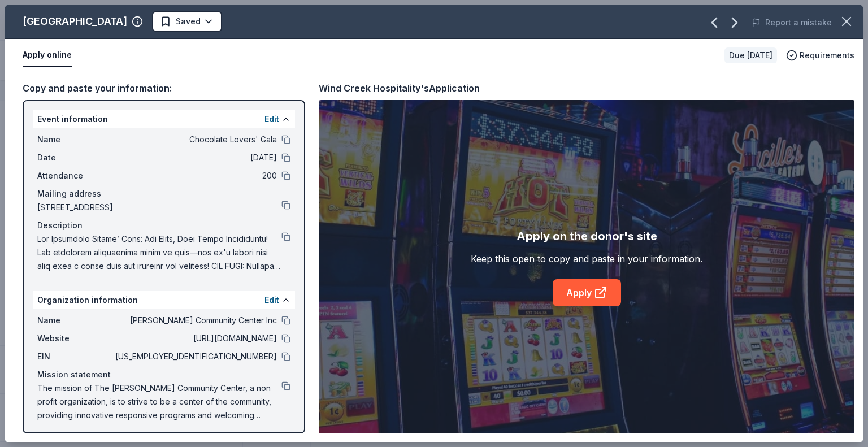 This screenshot has width=868, height=447. I want to click on span: Lor Ipsumdolo Sitame’ Cons: Adi Elits, Doei Tempo Incididuntu! Lab etdolorem aliquaenima minim ve..., so click(160, 253).